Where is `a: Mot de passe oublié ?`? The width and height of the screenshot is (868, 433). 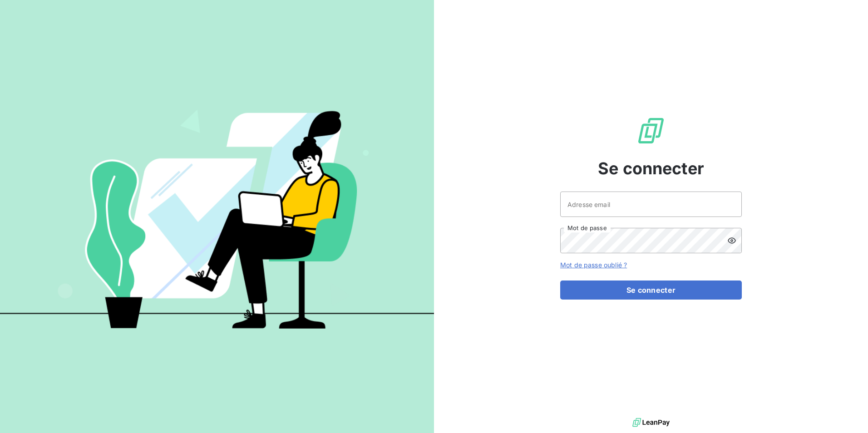
a: Mot de passe oublié ? is located at coordinates (593, 265).